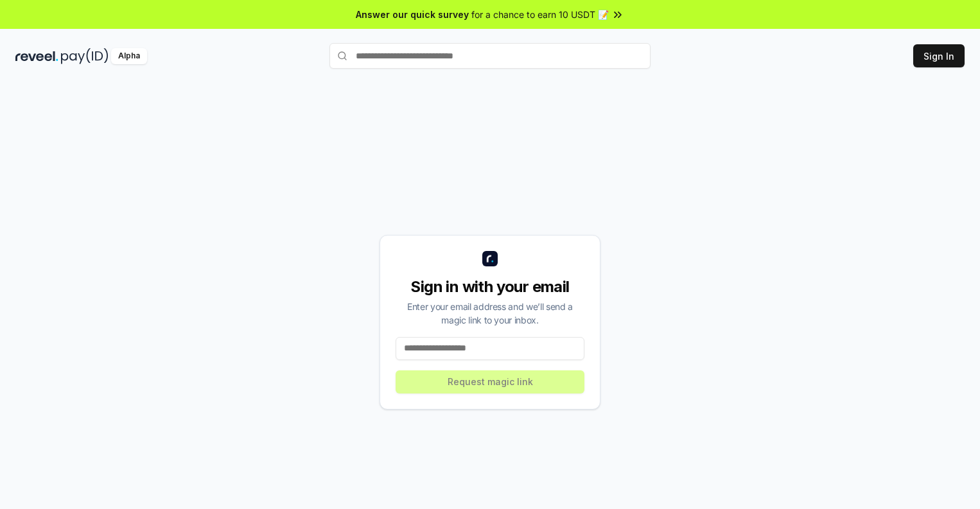  Describe the element at coordinates (129, 56) in the screenshot. I see `div: Alpha` at that location.